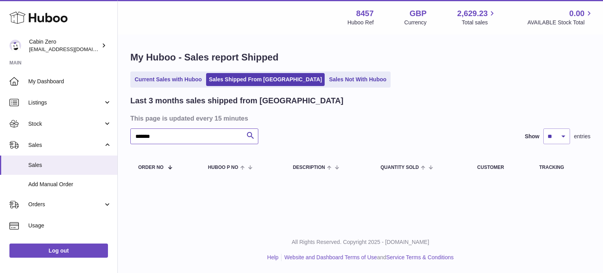 Image resolution: width=603 pixels, height=273 pixels. I want to click on a: Website and Dashboard Terms of Use, so click(330, 257).